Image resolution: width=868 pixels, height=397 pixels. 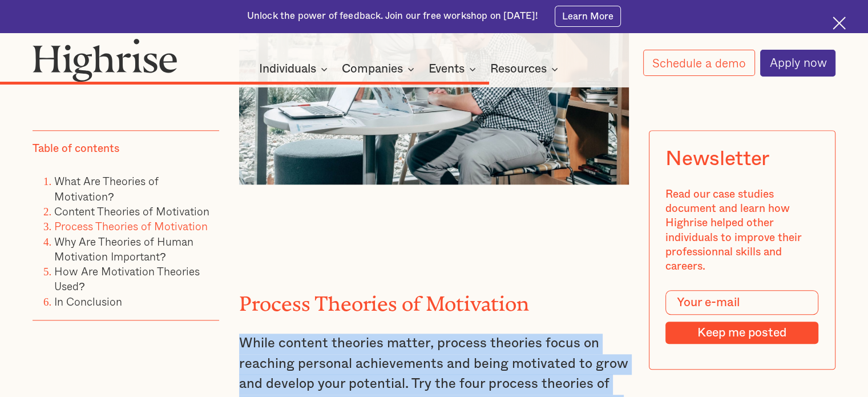 I want to click on input: Your e-mail, so click(x=743, y=301).